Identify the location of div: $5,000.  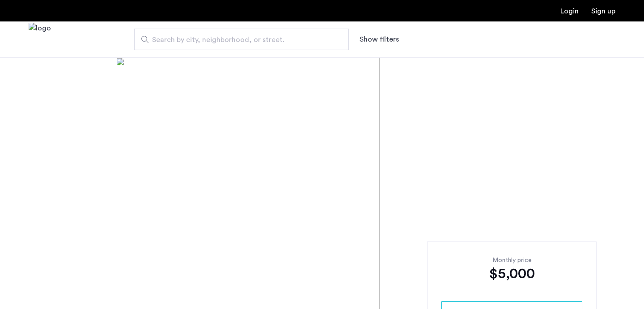
(512, 274).